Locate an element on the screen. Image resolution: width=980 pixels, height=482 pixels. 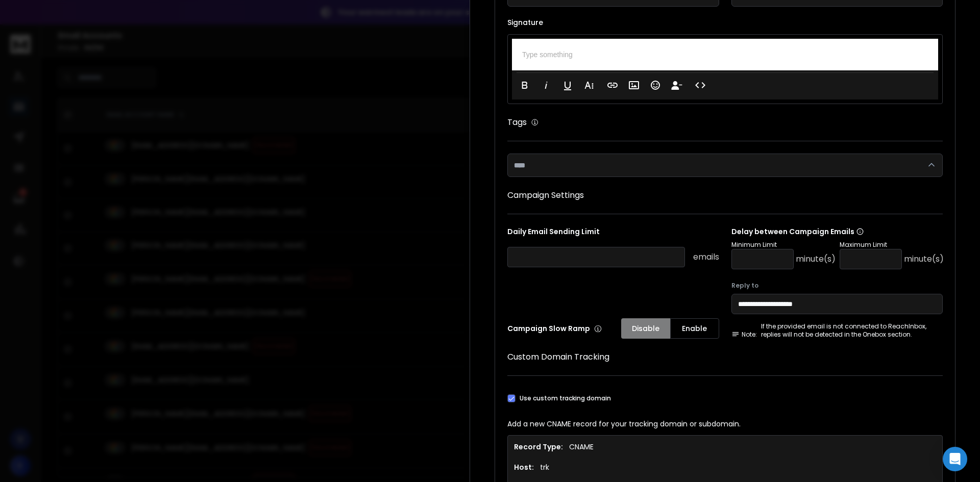
span: Note: is located at coordinates (745, 335).